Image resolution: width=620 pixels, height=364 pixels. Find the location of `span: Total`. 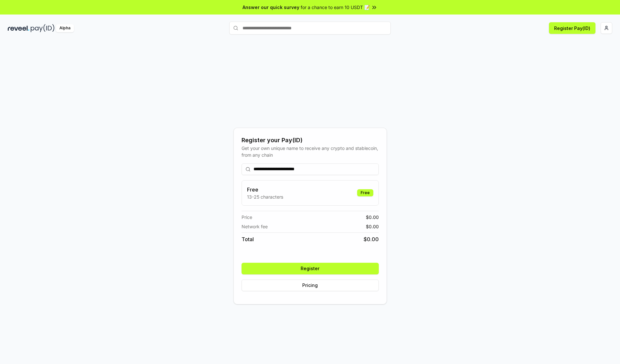

span: Total is located at coordinates (248, 239).